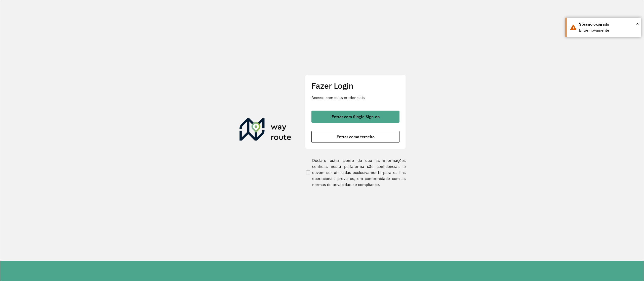 The image size is (644, 281). Describe the element at coordinates (637, 24) in the screenshot. I see `button: Close` at that location.